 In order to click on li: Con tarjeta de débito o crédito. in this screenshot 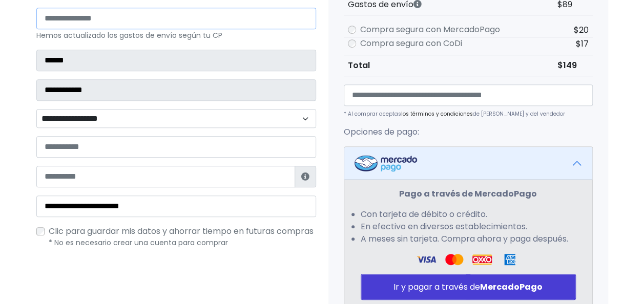, I will do `click(468, 215)`.